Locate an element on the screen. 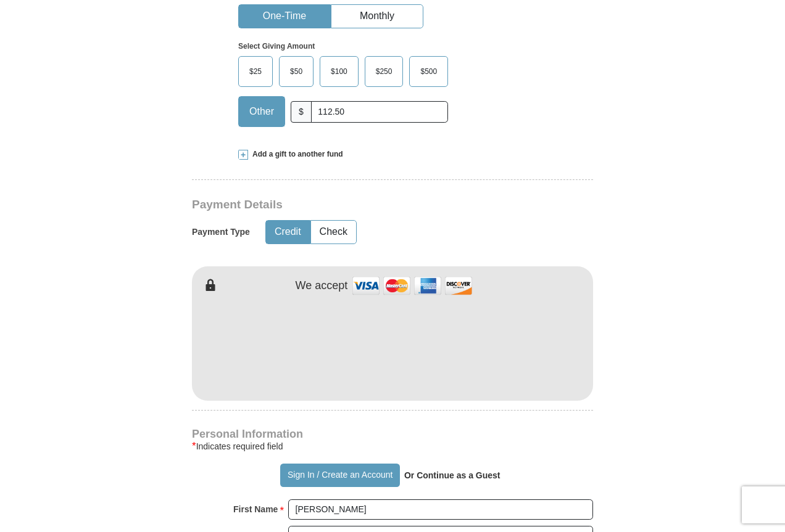 The image size is (785, 532). button: Monthly is located at coordinates (377, 16).